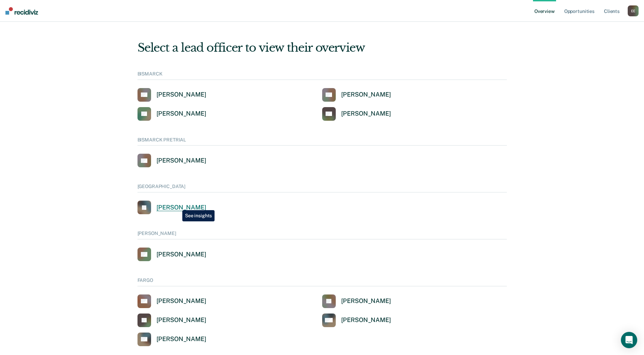 Image resolution: width=644 pixels, height=355 pixels. I want to click on div: Select a lead officer to view their overview, so click(322, 48).